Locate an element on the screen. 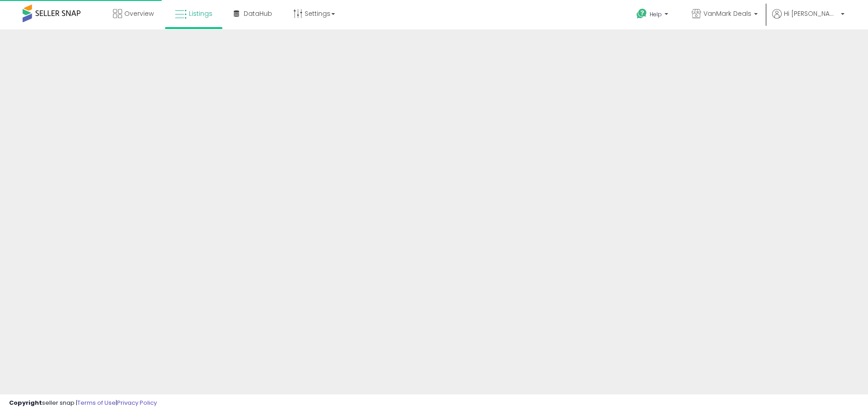  span: Overview is located at coordinates (139, 13).